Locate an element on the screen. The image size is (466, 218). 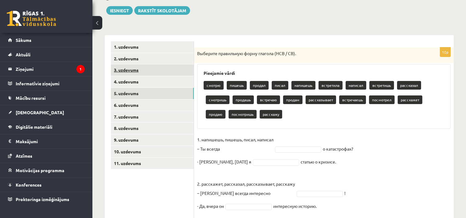
span: Digitālie materiāli is located at coordinates (34, 127).